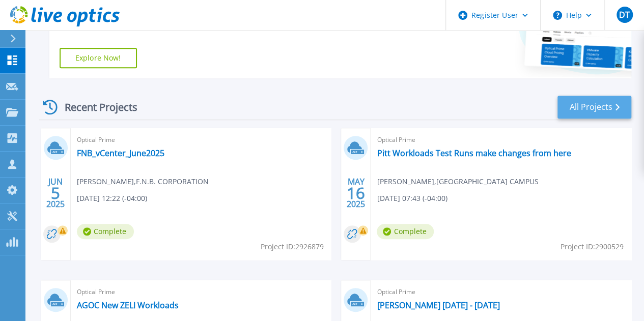 This screenshot has height=321, width=644. Describe the element at coordinates (128, 305) in the screenshot. I see `a: AGOC New ZELI Workloads` at that location.